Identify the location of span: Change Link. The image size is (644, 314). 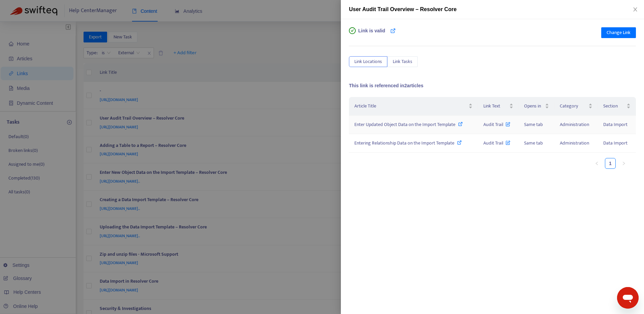
(619, 33).